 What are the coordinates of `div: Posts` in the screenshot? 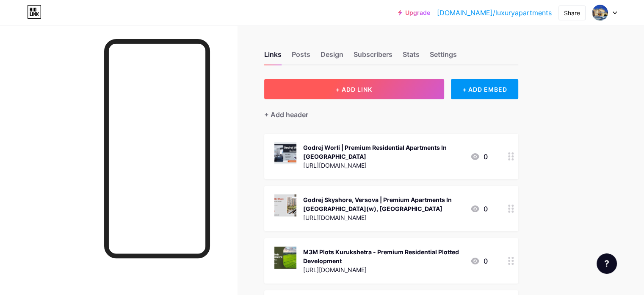 It's located at (301, 57).